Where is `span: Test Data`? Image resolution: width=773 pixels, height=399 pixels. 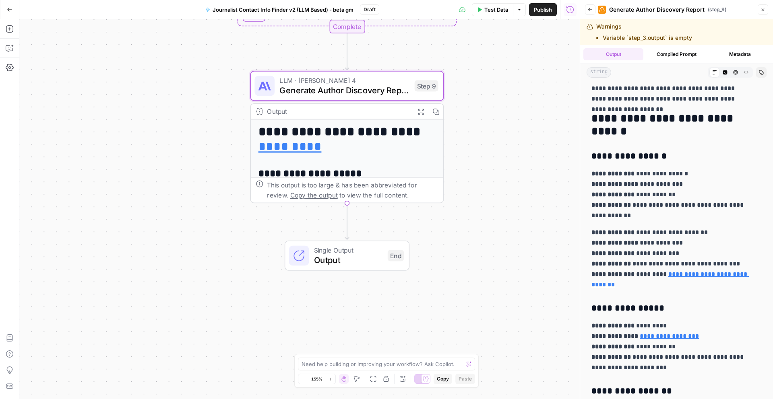 span: Test Data is located at coordinates (496, 10).